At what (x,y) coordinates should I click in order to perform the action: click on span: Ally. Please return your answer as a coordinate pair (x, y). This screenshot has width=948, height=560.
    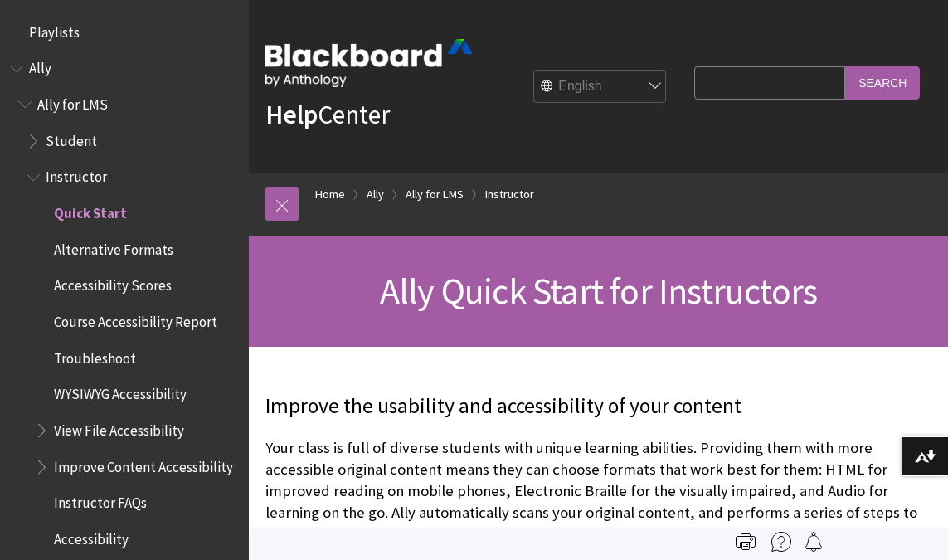
    Looking at the image, I should click on (40, 66).